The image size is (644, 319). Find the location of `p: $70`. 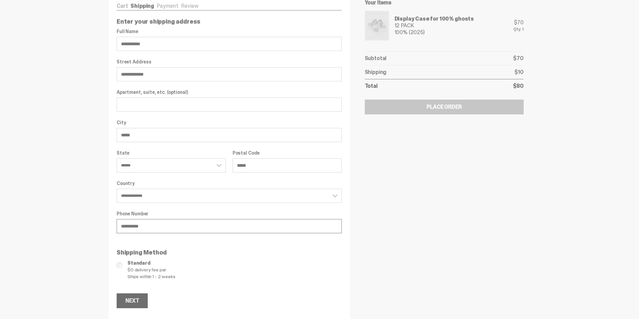

p: $70 is located at coordinates (518, 58).